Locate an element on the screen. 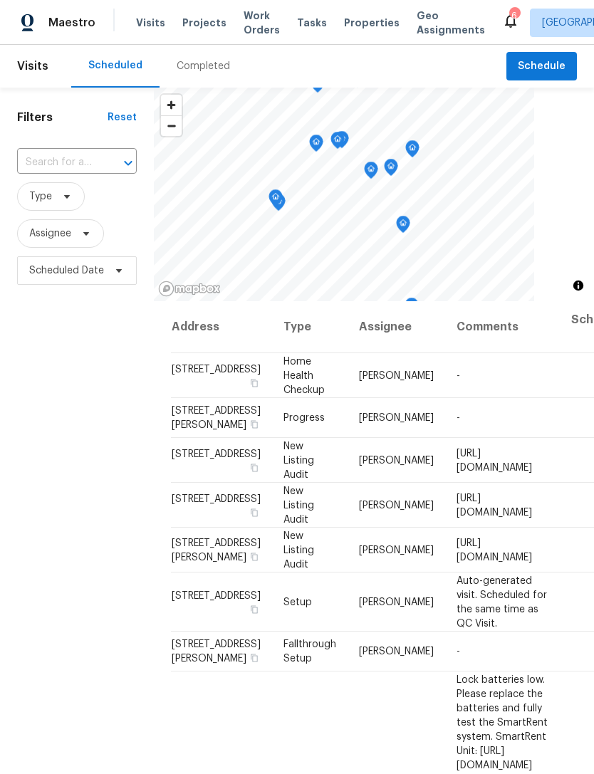 The image size is (594, 774). span: Maestro is located at coordinates (72, 23).